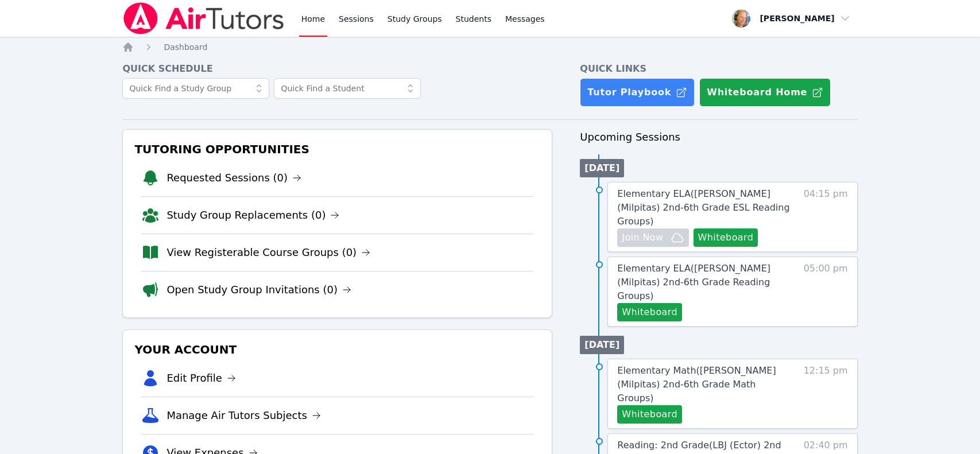 The image size is (980, 454). Describe the element at coordinates (637, 92) in the screenshot. I see `a: Tutor Playbook` at that location.